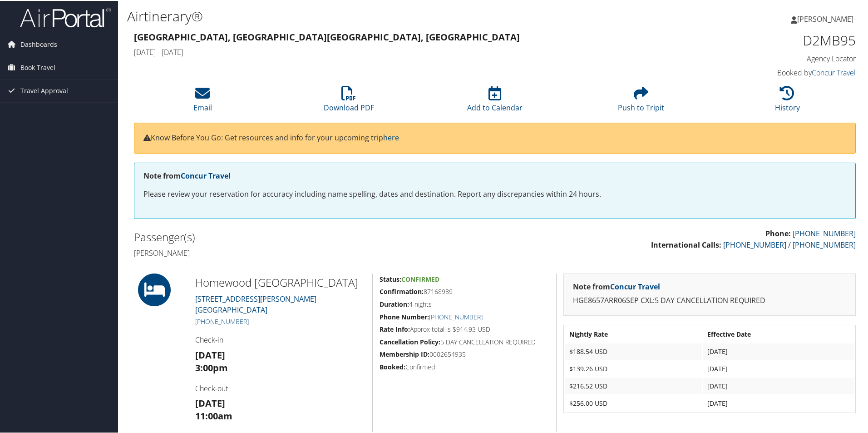  What do you see at coordinates (349, 101) in the screenshot?
I see `a: Download PDF` at bounding box center [349, 101].